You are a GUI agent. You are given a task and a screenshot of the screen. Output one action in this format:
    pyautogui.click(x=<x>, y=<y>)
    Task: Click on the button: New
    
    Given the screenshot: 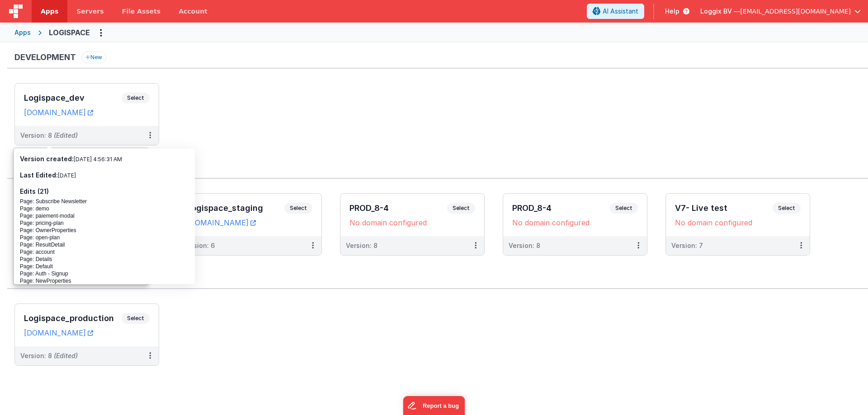 What is the action you would take?
    pyautogui.click(x=94, y=58)
    